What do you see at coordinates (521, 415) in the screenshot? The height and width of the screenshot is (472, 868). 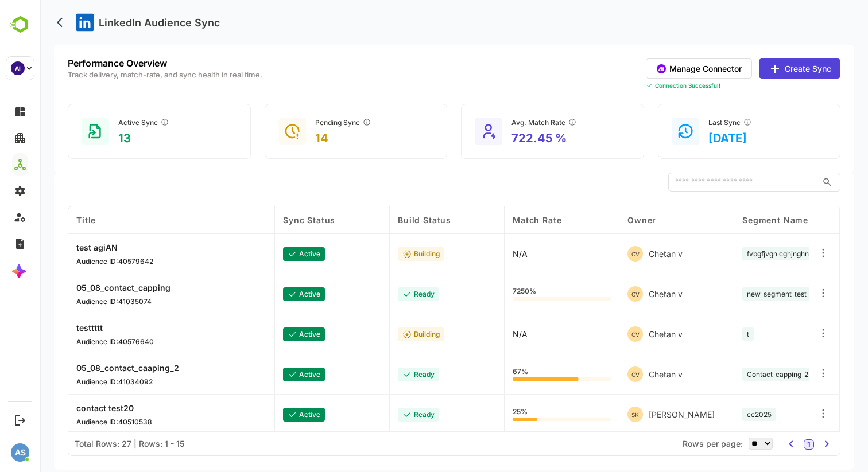 I see `div: 25%` at bounding box center [521, 415].